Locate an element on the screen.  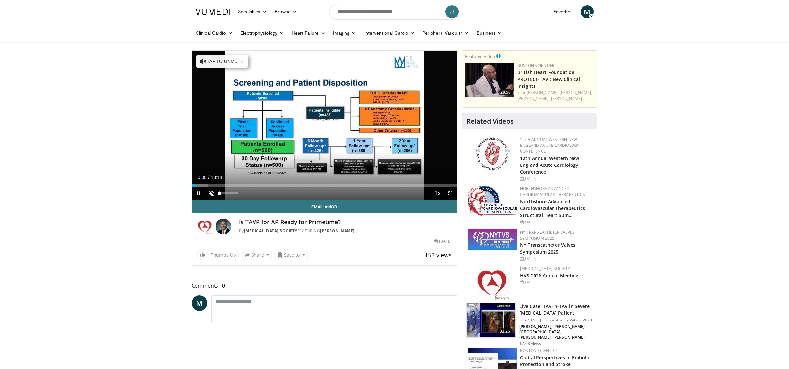
button: Pause is located at coordinates (199, 193).